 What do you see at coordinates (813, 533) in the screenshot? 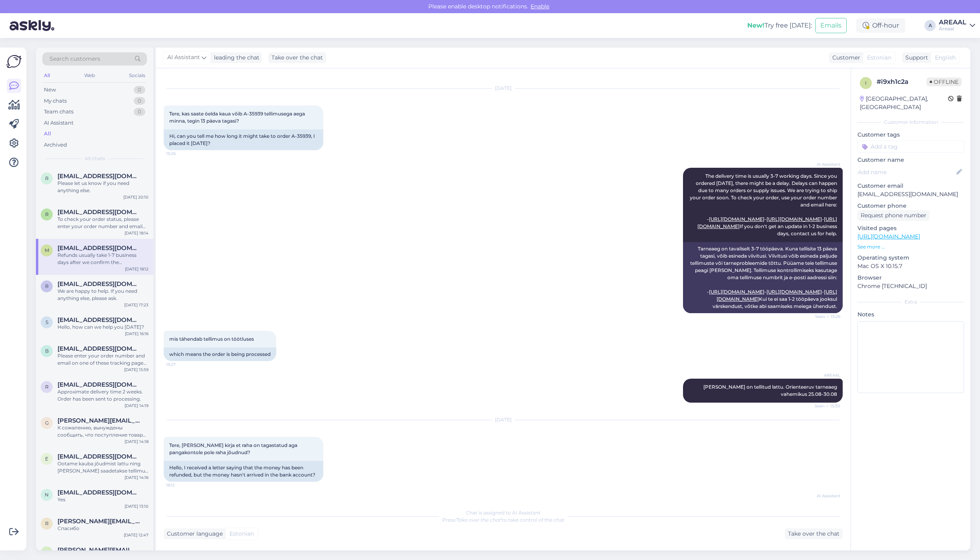
I see `div: Take over the chat` at bounding box center [813, 533].